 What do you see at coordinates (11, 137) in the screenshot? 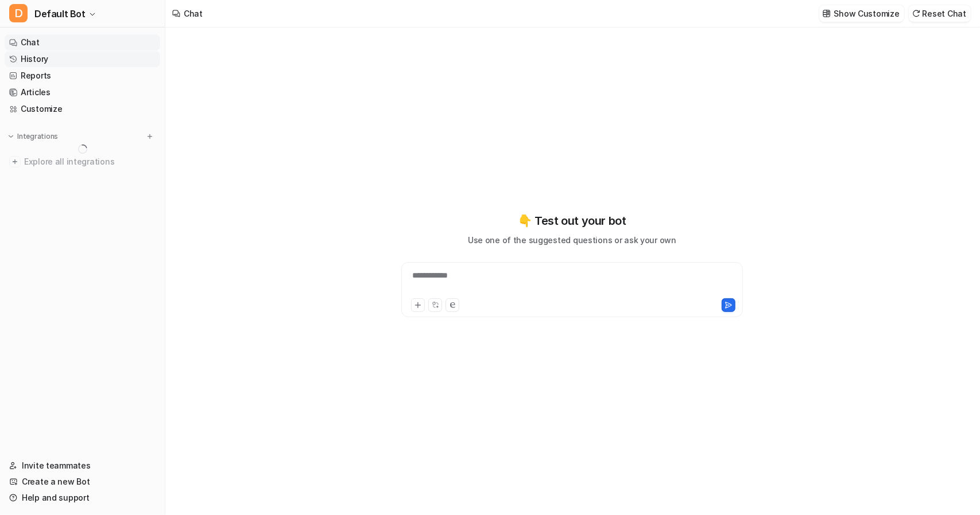
I see `img: expand menu` at bounding box center [11, 137].